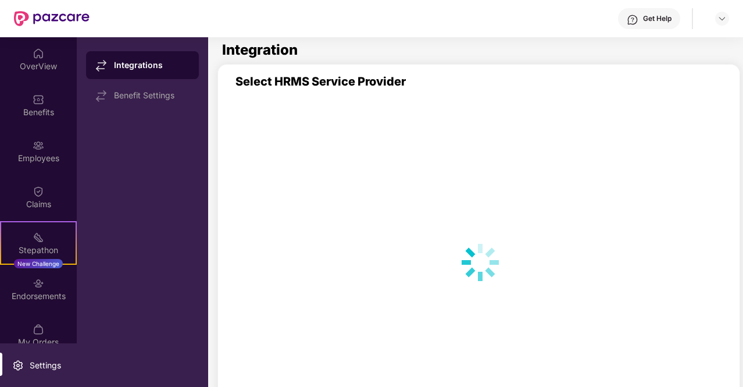  What do you see at coordinates (38, 99) in the screenshot?
I see `img: svg+xml;base64,PHN2ZyBpZD0iQmVuZWZpdHMiIHhtbG5zPSJodHRwOi8vd3d3LnczLm9yZy8yMDAwL3N2ZyIgd2lkdGg9Ij...` at bounding box center [38, 99].